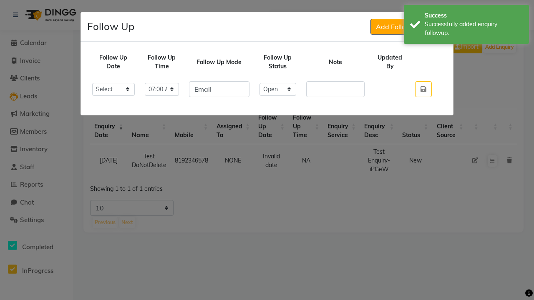 The width and height of the screenshot is (534, 300). What do you see at coordinates (113, 62) in the screenshot?
I see `td: Follow Up Date` at bounding box center [113, 62].